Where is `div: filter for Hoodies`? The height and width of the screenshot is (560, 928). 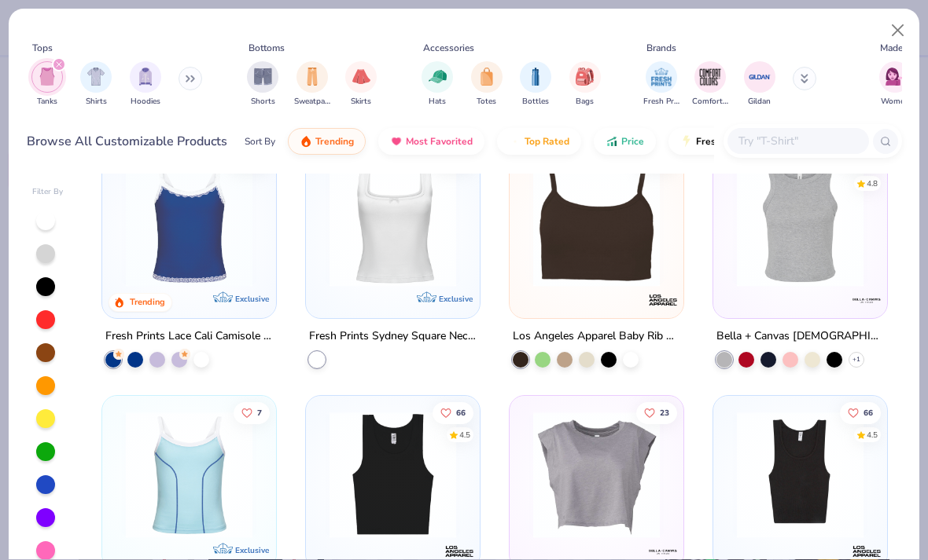
div: filter for Hoodies is located at coordinates (145, 84).